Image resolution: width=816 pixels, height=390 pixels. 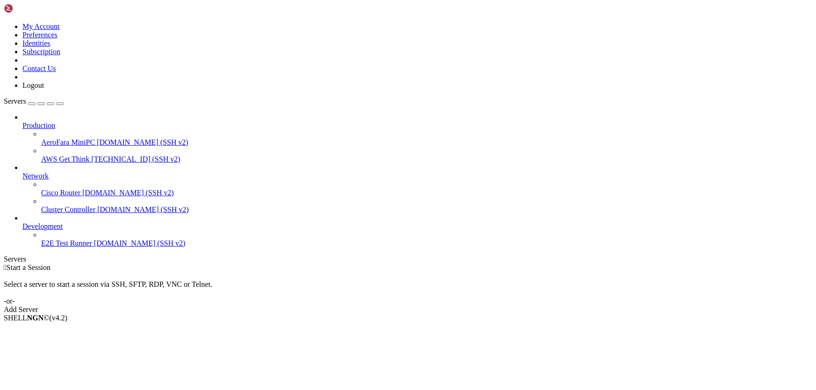 What do you see at coordinates (408, 289) in the screenshot?
I see `div: Select a server to start a session via SSH, SFTP, RDP, VNC or Telnet. -or-` at bounding box center [408, 289].